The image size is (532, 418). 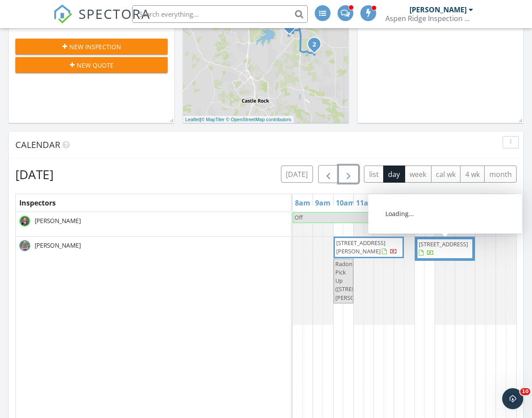 I want to click on div: Aspen Ridge Inspection Services LLC, so click(x=429, y=18).